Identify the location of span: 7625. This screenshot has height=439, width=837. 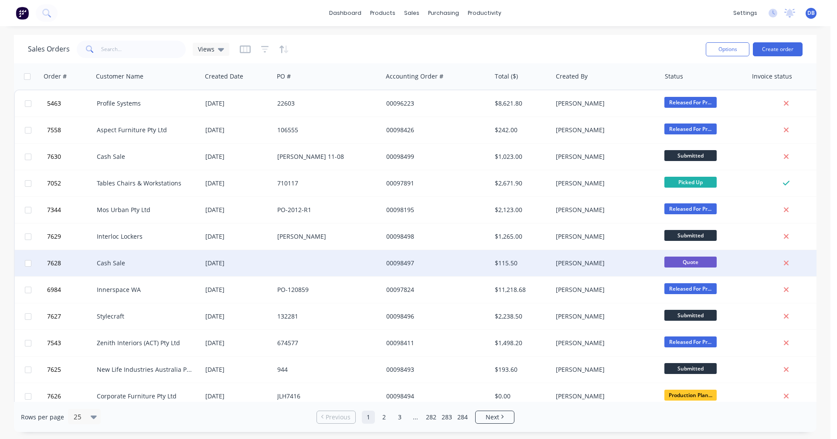
(54, 369).